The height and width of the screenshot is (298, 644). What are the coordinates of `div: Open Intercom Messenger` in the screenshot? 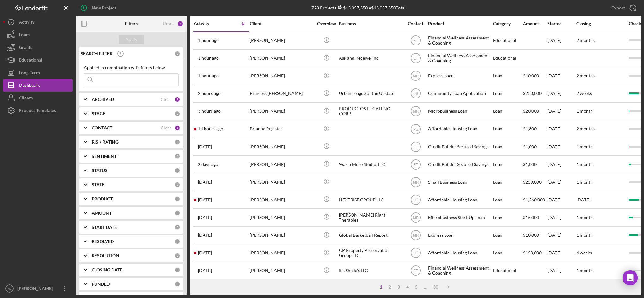 It's located at (630, 278).